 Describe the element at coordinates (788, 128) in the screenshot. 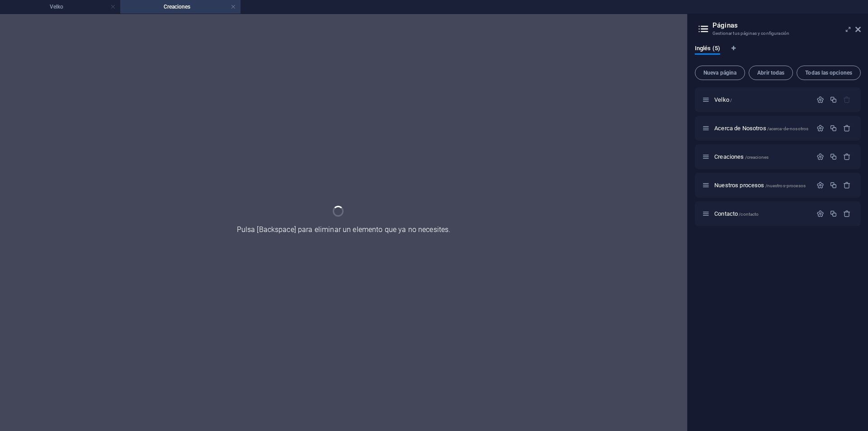

I see `span: /acerca-de-nosotros` at that location.